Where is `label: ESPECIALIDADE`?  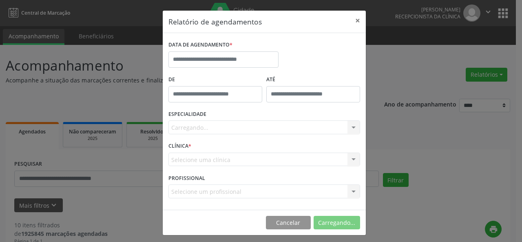
label: ESPECIALIDADE is located at coordinates (187, 114).